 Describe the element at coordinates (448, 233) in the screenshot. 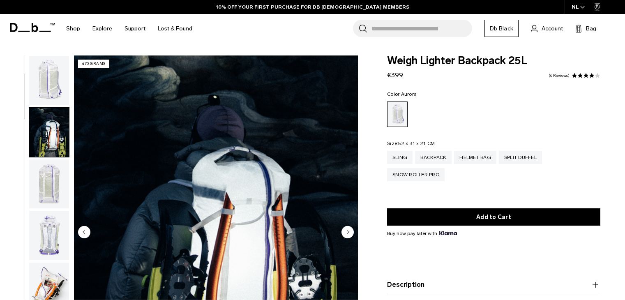

I see `img: {"height" => 20, "alt" => "Klarna"}` at that location.